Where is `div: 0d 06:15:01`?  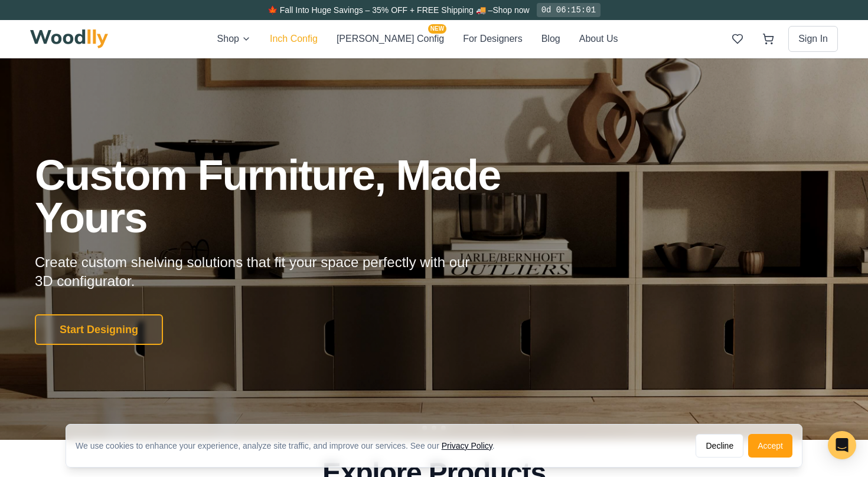 div: 0d 06:15:01 is located at coordinates (568, 10).